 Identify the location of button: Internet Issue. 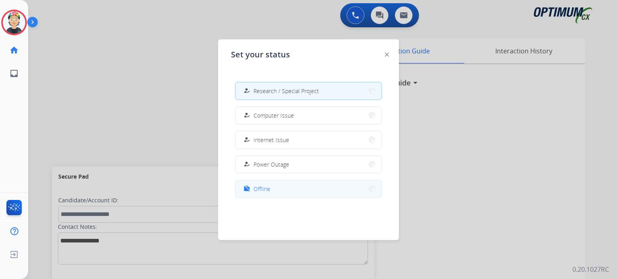
(309, 140).